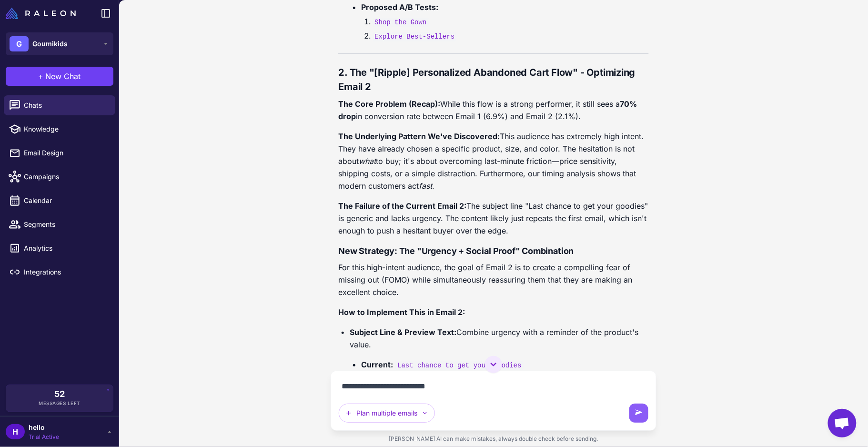 The height and width of the screenshot is (447, 868). I want to click on strong: How to Implement This in Email 2:, so click(402, 312).